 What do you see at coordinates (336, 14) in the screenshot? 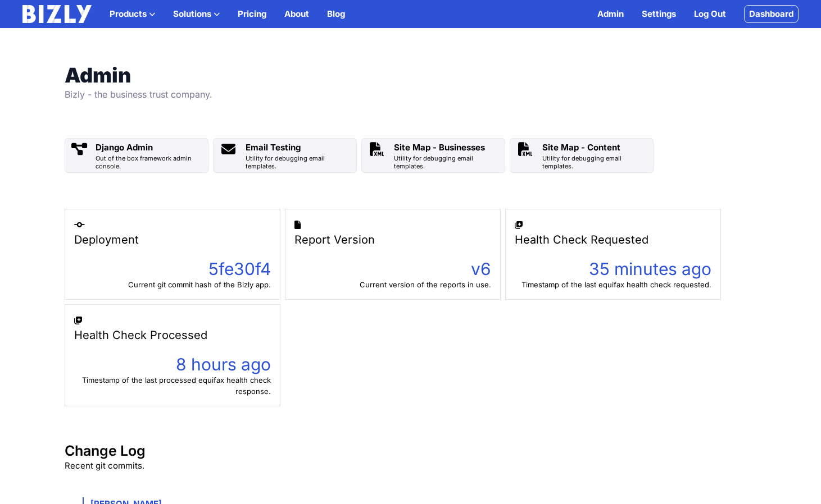
I see `a: Blog` at bounding box center [336, 14].